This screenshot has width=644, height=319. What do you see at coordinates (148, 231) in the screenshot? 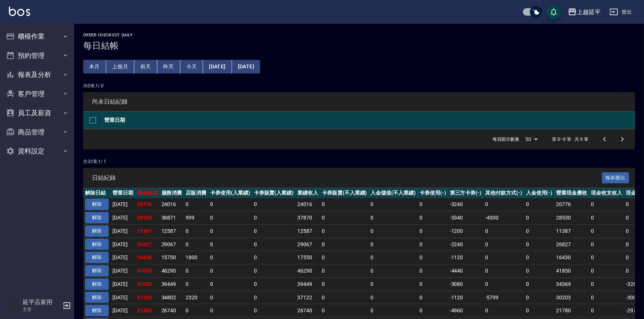
I see `td: 11387` at bounding box center [148, 231].